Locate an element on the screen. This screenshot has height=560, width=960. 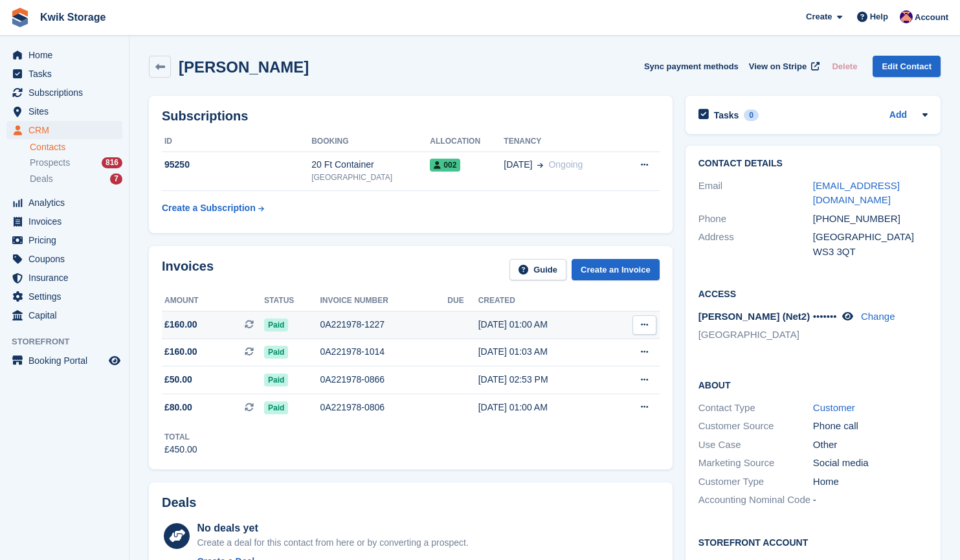
div: Customer Type is located at coordinates (755, 481).